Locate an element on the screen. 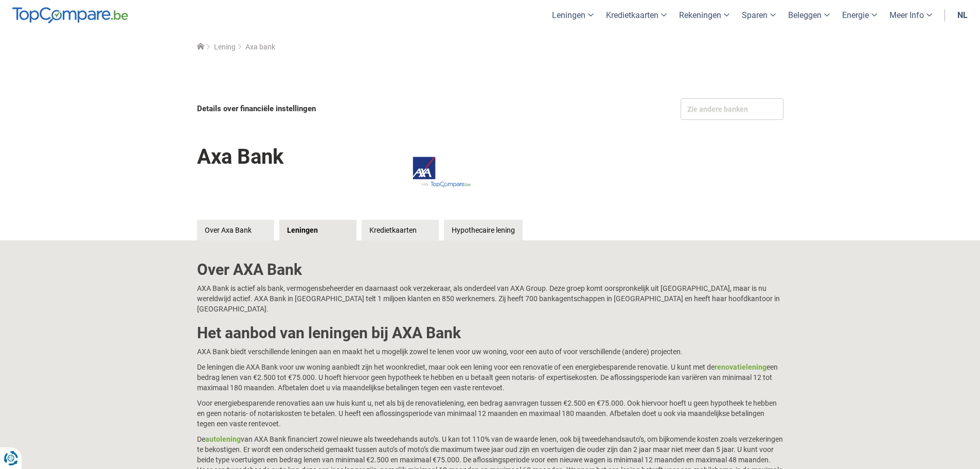  div: Zie andere banken is located at coordinates (733, 109).